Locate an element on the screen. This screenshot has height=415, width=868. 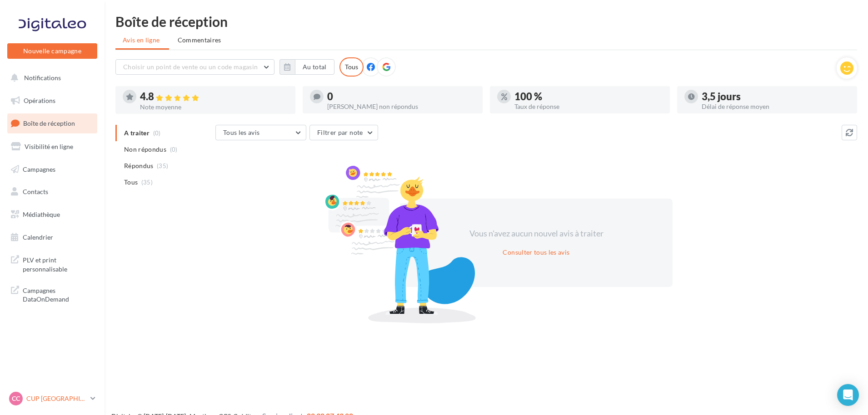
a: Boîte de réception is located at coordinates (53, 123).